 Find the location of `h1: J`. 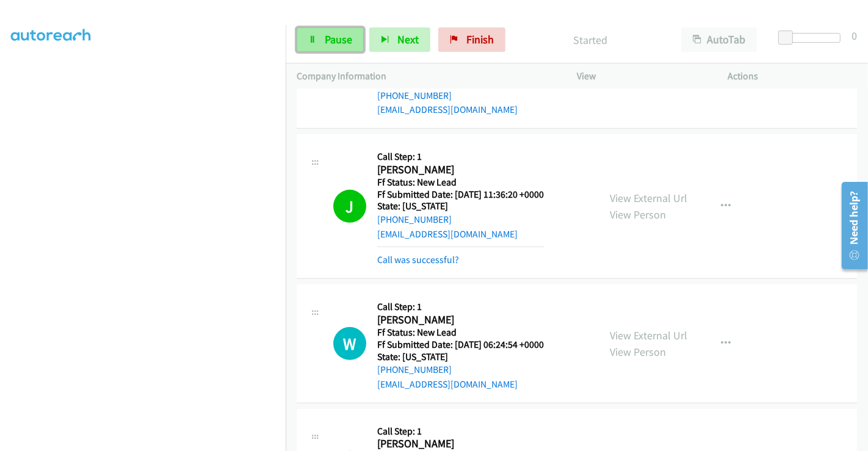

h1: J is located at coordinates (350, 207).